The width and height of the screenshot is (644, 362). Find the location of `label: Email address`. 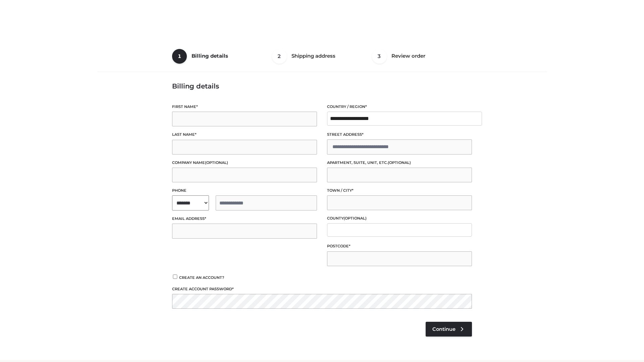

label: Email address is located at coordinates (244, 218).